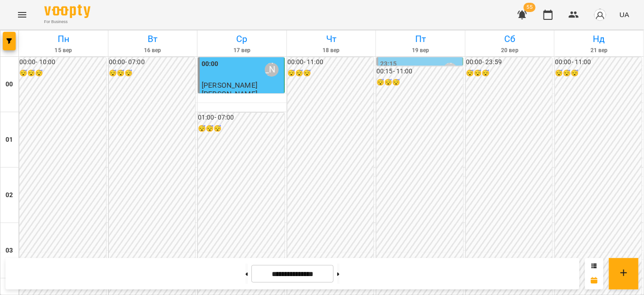 Image resolution: width=644 pixels, height=295 pixels. What do you see at coordinates (152, 62) in the screenshot?
I see `h6: 00:00 - 07:00` at bounding box center [152, 62].